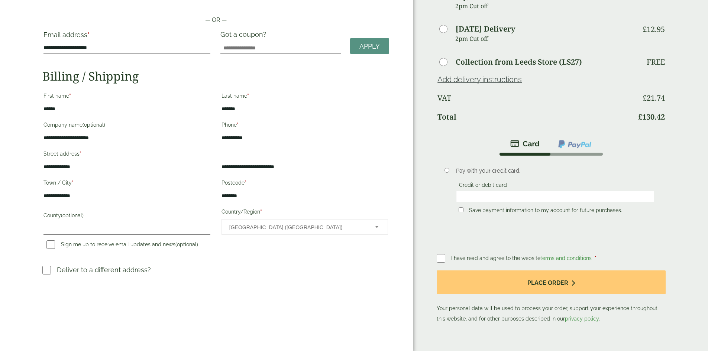 Image resolution: width=708 pixels, height=351 pixels. I want to click on input: Sign me up to receive email updates and news(optional), so click(51, 244).